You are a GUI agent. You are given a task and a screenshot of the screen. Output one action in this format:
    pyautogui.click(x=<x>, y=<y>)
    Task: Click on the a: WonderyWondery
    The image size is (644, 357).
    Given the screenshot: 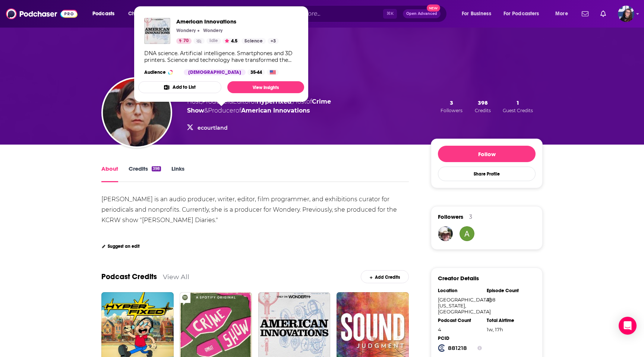 What is the action you would take?
    pyautogui.click(x=212, y=31)
    